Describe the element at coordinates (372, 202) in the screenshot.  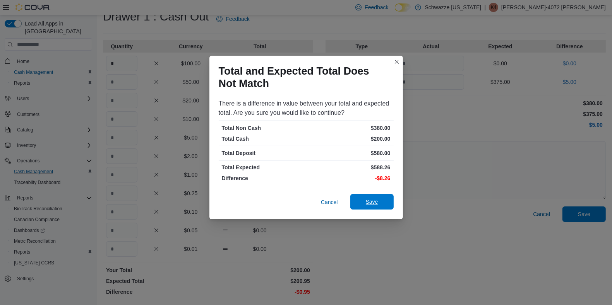
I see `span: Save` at that location.